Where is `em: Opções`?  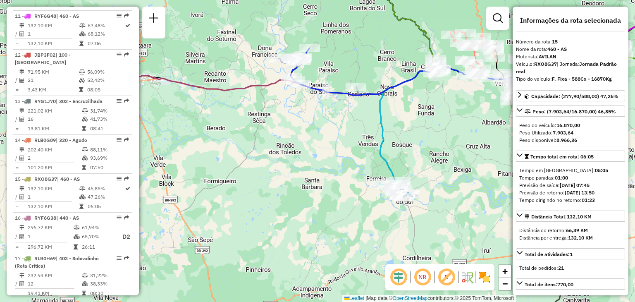
em: Opções is located at coordinates (119, 101).